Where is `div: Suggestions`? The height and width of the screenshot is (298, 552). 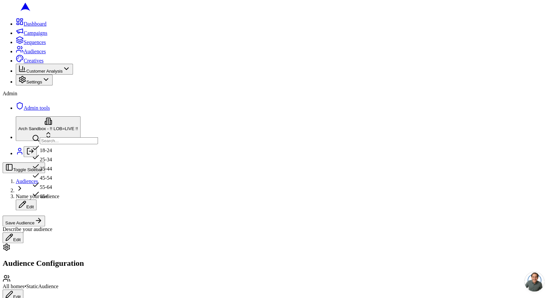
div: Suggestions is located at coordinates (65, 172).